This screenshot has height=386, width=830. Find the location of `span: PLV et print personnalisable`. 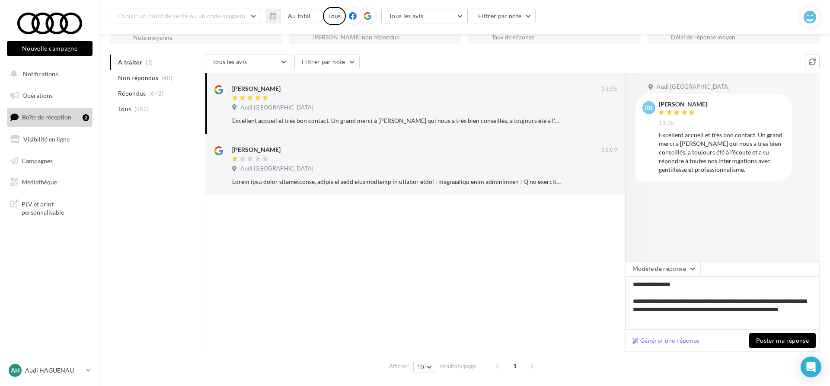

span: PLV et print personnalisable is located at coordinates (55, 207).